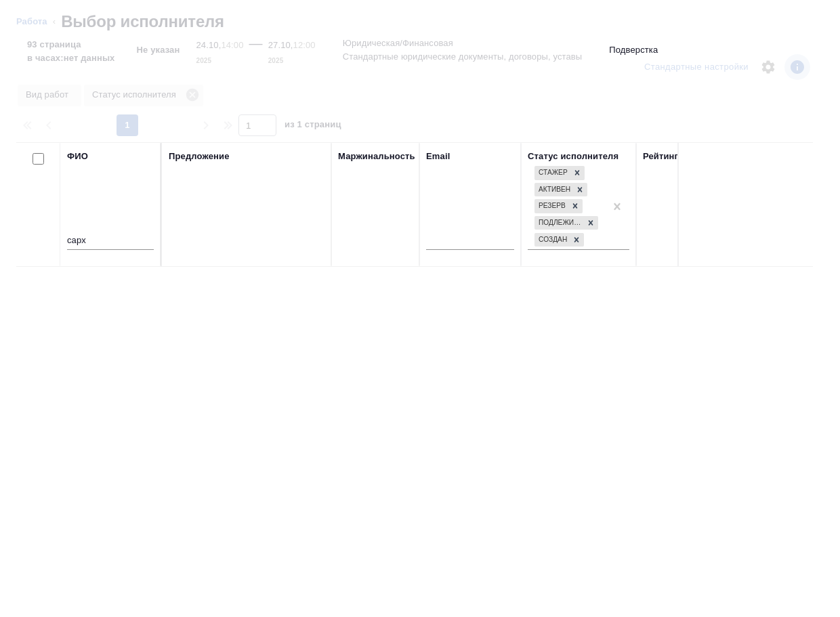 Image resolution: width=840 pixels, height=617 pixels. Describe the element at coordinates (660, 157) in the screenshot. I see `div: Рейтинг` at that location.